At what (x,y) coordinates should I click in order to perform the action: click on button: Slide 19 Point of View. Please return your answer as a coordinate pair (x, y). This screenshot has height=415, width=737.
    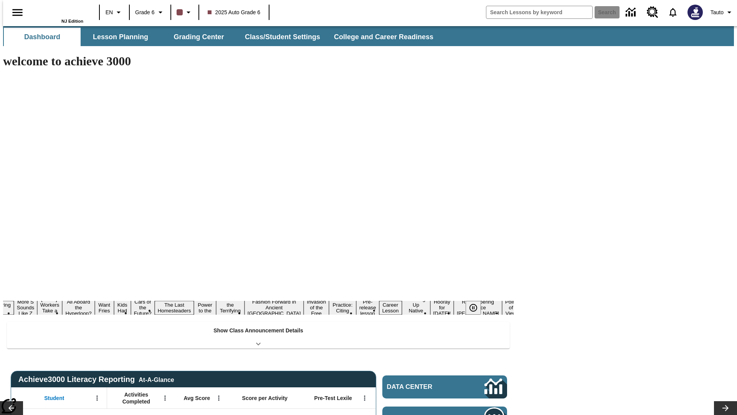
    Looking at the image, I should click on (511, 307).